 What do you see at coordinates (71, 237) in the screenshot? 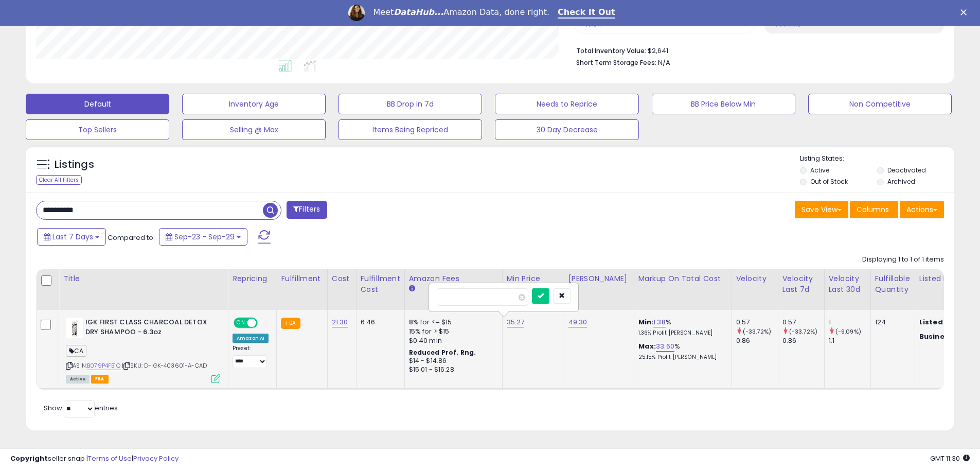
I see `button: Last 7 Days` at bounding box center [71, 237].